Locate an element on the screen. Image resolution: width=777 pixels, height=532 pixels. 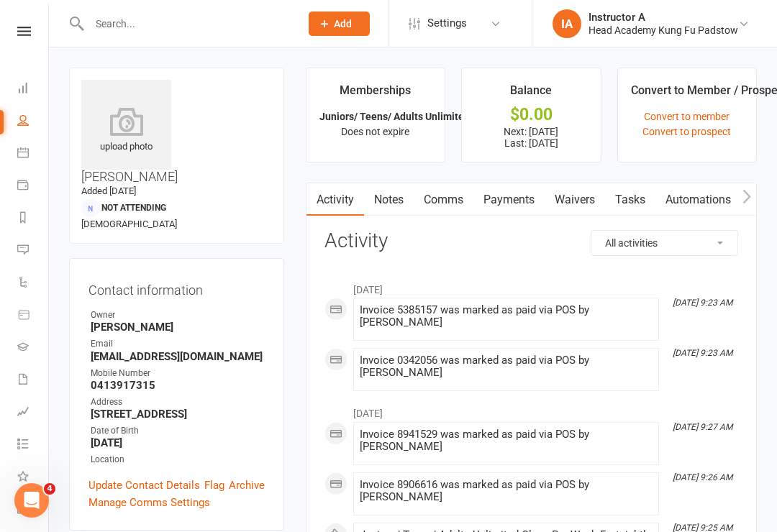
a: Manage Comms Settings is located at coordinates (149, 503).